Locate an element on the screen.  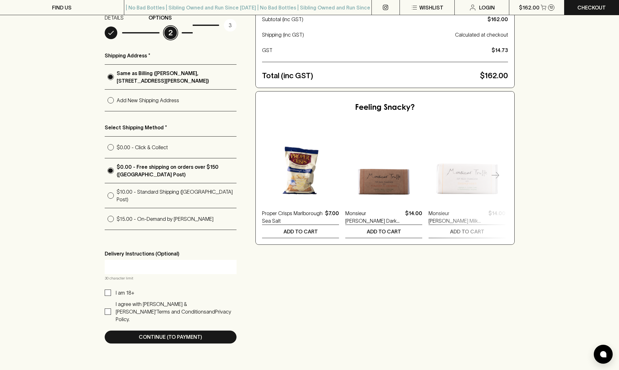
p: Total (inc GST) is located at coordinates (369, 76).